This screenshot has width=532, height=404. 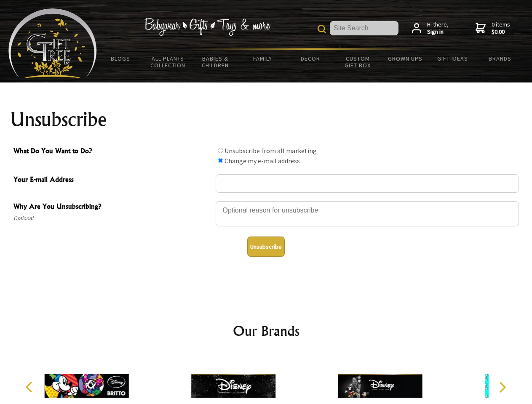 I want to click on span: Hi there,, so click(x=438, y=28).